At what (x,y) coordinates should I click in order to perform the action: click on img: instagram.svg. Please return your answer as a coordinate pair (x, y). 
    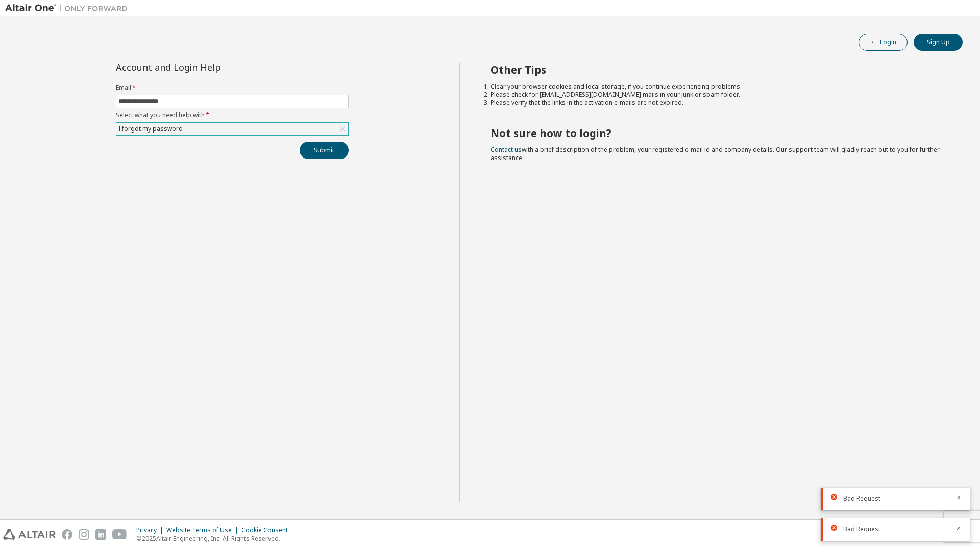
    Looking at the image, I should click on (83, 534).